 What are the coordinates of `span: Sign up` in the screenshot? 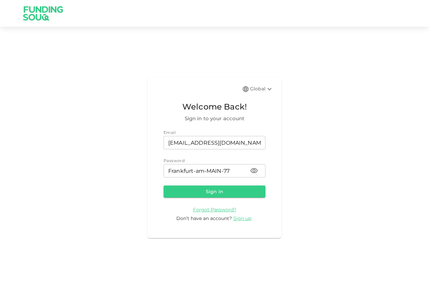 It's located at (242, 218).